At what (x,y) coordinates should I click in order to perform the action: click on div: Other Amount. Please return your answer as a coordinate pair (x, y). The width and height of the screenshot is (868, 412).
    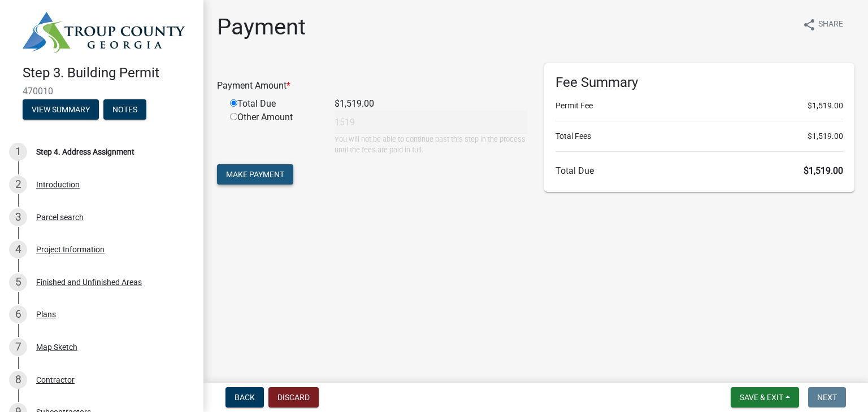
    Looking at the image, I should click on (273, 133).